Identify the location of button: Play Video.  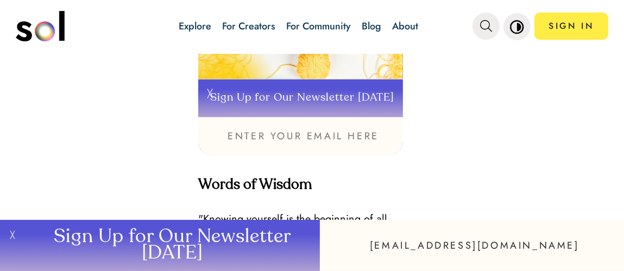
(30, 18).